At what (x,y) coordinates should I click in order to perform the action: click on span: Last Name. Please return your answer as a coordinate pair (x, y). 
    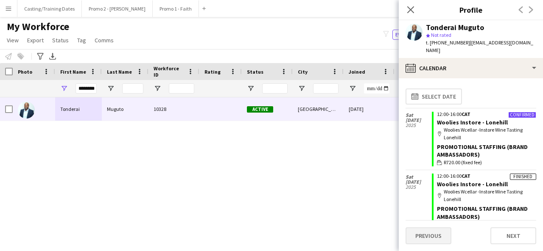
    Looking at the image, I should click on (119, 72).